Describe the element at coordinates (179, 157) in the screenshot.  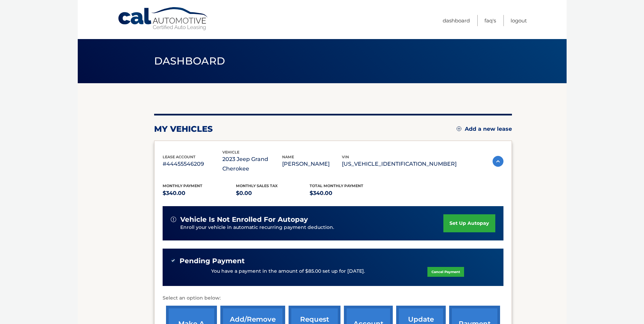
I see `span: lease account` at that location.